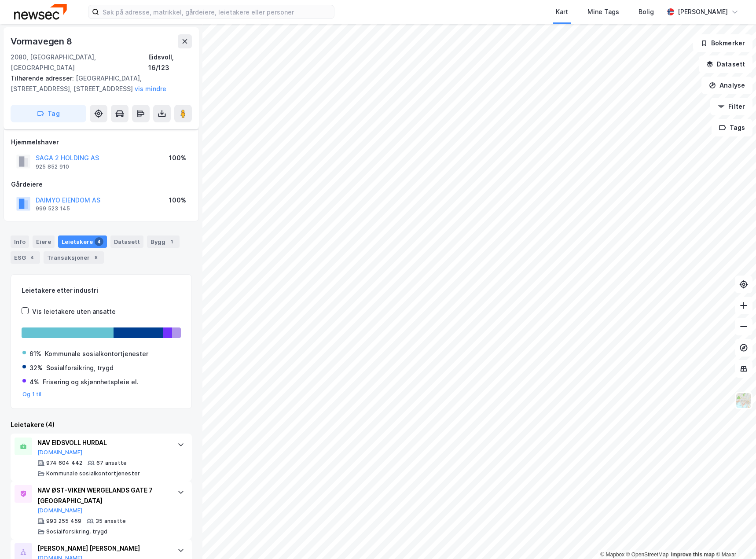  I want to click on button: Filter, so click(731, 106).